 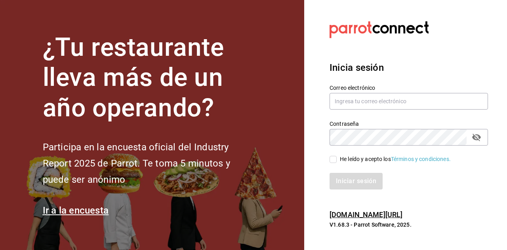 I want to click on a: Ir a la encuesta, so click(x=76, y=211).